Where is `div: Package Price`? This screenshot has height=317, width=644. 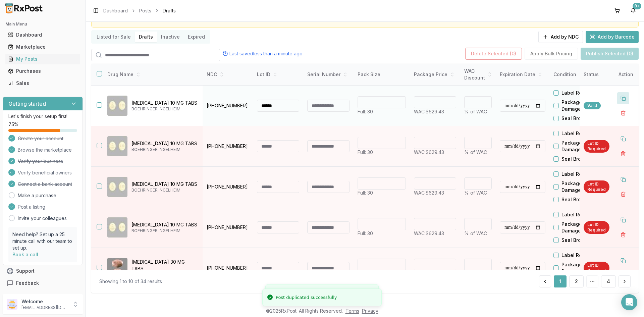
div: Package Price is located at coordinates (435, 74).